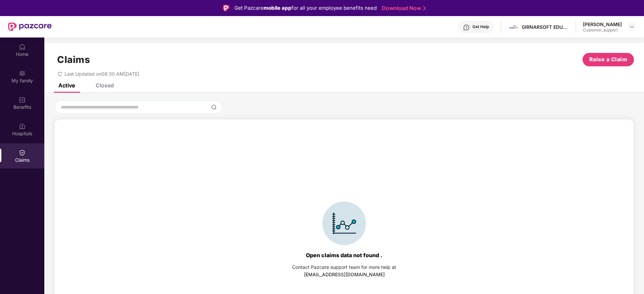 The image size is (644, 294). What do you see at coordinates (30, 27) in the screenshot?
I see `img: New Pazcare Logo` at bounding box center [30, 27].